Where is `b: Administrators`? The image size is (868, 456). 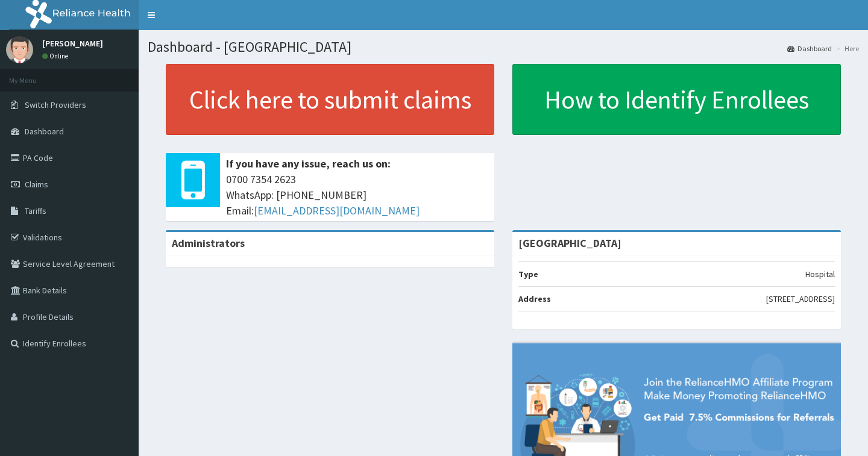 b: Administrators is located at coordinates (208, 242).